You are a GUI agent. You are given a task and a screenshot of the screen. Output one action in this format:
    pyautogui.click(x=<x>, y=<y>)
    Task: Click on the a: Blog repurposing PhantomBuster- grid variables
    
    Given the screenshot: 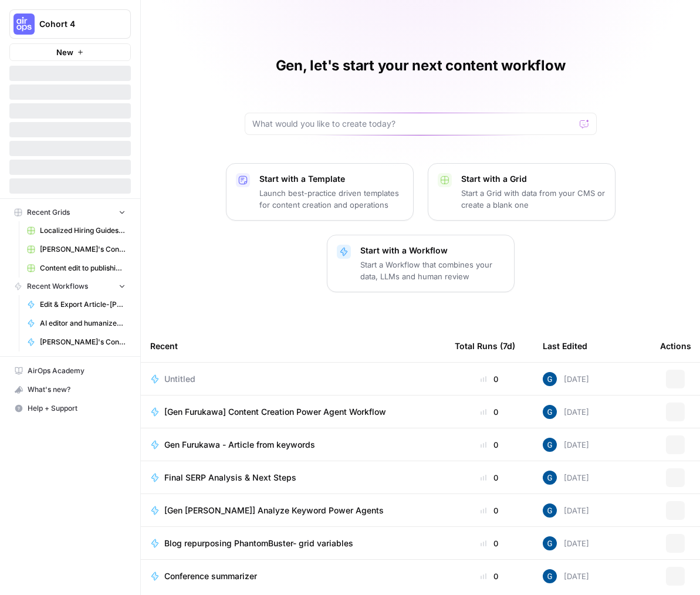 What is the action you would take?
    pyautogui.click(x=293, y=543)
    